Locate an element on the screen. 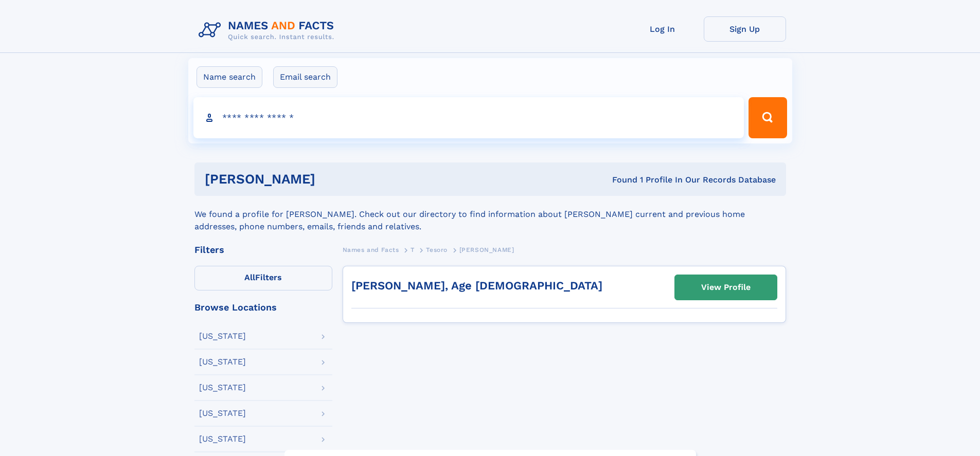  div: Browse Locations is located at coordinates (263, 307).